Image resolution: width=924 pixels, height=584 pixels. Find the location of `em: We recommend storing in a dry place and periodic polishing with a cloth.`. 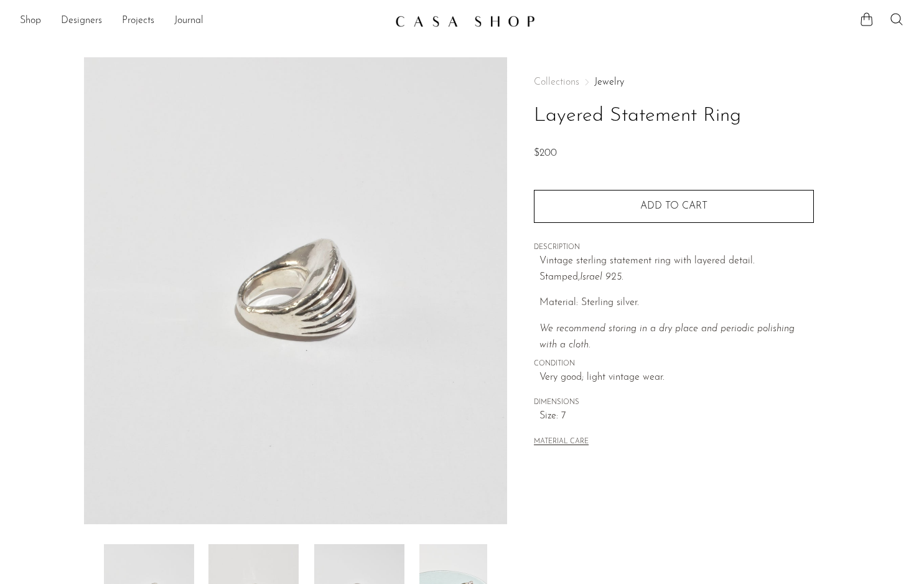

em: We recommend storing in a dry place and periodic polishing with a cloth. is located at coordinates (667, 337).